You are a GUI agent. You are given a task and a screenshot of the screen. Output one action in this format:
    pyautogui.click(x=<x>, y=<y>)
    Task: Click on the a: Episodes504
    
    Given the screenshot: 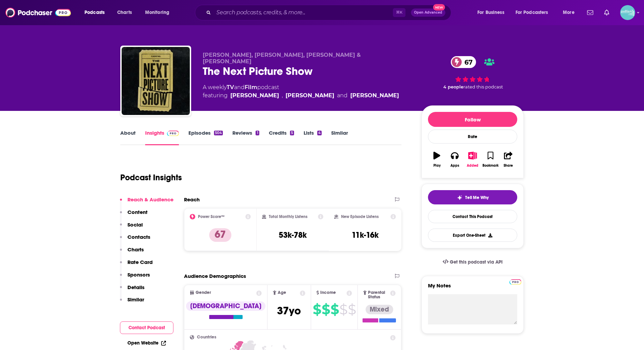 What is the action you would take?
    pyautogui.click(x=206, y=137)
    